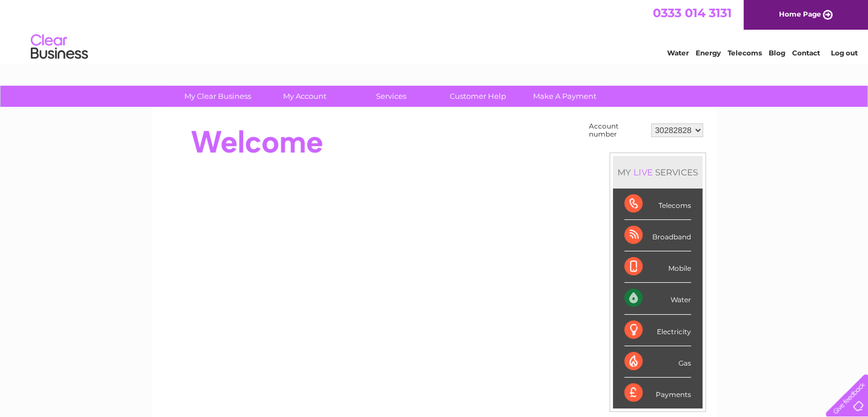 Image resolution: width=868 pixels, height=417 pixels. Describe the element at coordinates (744, 53) in the screenshot. I see `a: Telecoms` at that location.